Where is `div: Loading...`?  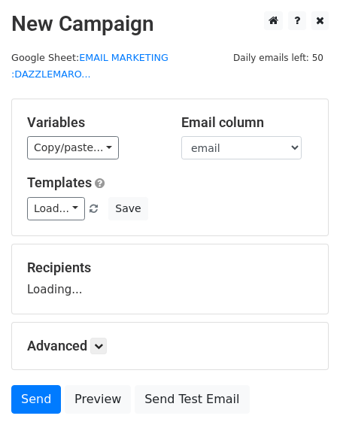
div: Loading... is located at coordinates (170, 279).